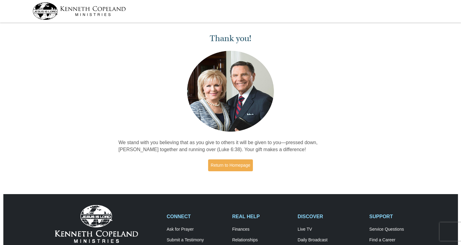 This screenshot has height=245, width=461. I want to click on a: Live TV, so click(331, 230).